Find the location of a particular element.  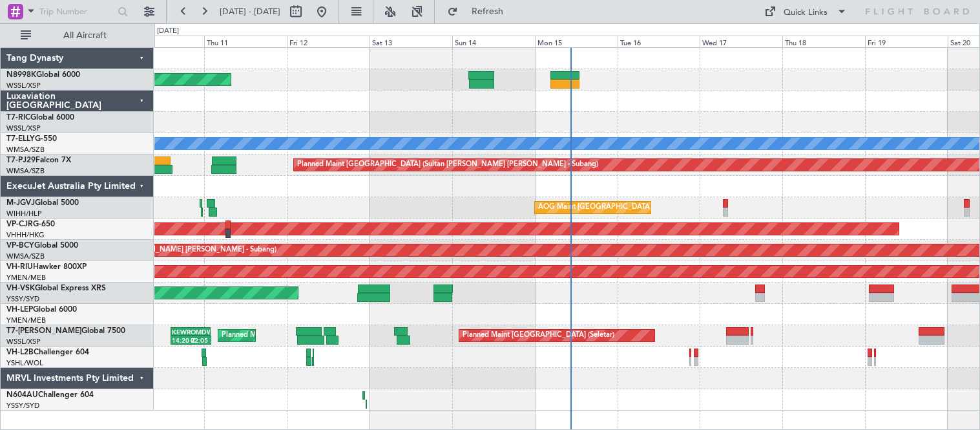

a: T7-ELLYG-550 is located at coordinates (32, 139).